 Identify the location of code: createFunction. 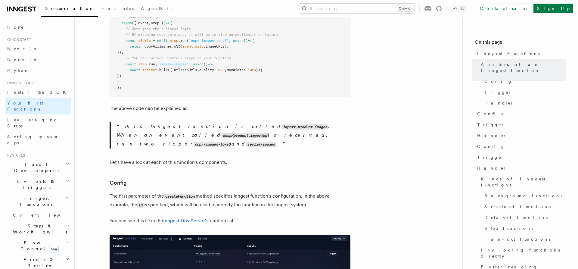
(180, 196).